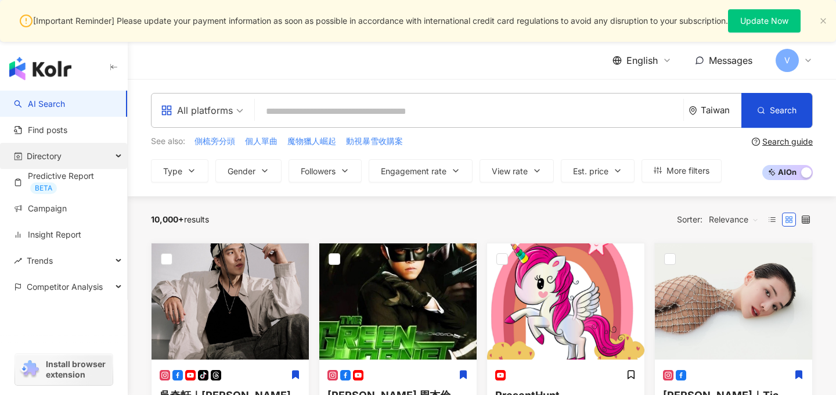 The image size is (836, 395). What do you see at coordinates (517, 171) in the screenshot?
I see `button: View rate` at bounding box center [517, 171].